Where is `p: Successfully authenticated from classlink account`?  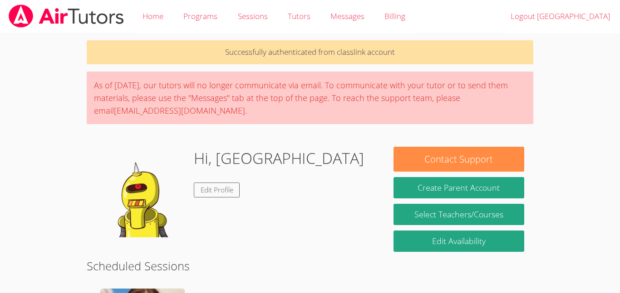
p: Successfully authenticated from classlink account is located at coordinates (310, 52).